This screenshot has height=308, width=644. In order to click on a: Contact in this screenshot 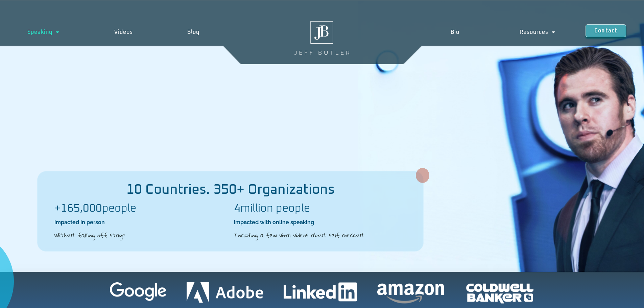, I will do `click(606, 31)`.